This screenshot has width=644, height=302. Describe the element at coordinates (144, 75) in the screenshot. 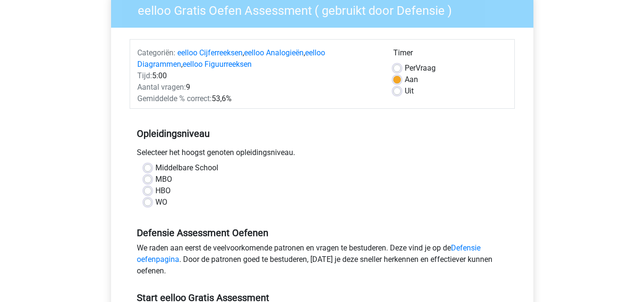

I see `span: Tijd:` at that location.